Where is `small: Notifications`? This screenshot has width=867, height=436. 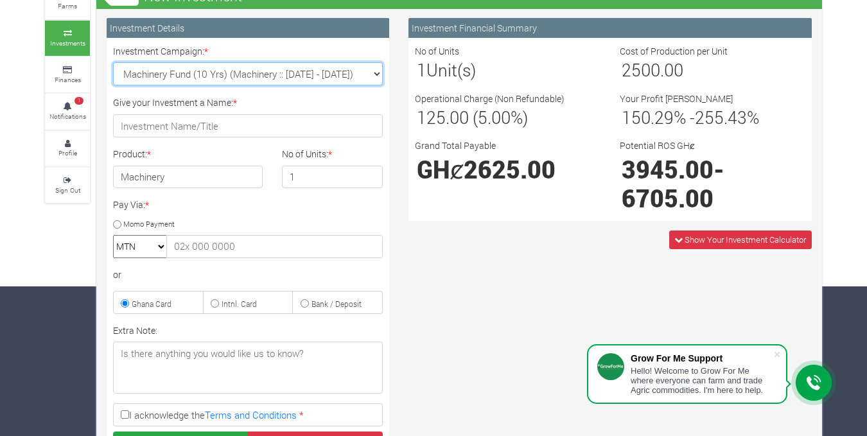
small: Notifications is located at coordinates (67, 116).